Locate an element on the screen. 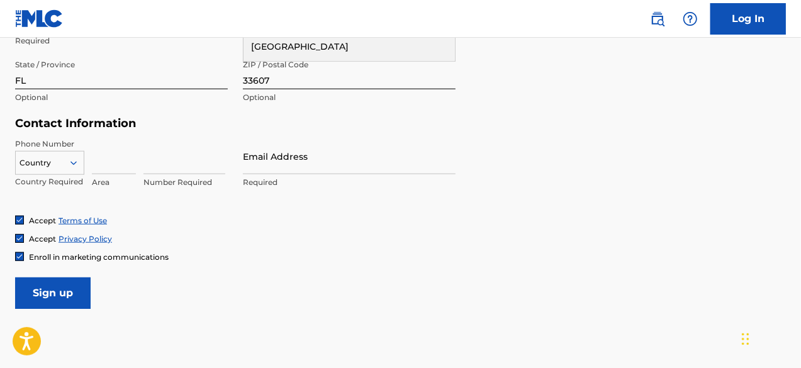  h5: Contact Information is located at coordinates (235, 123).